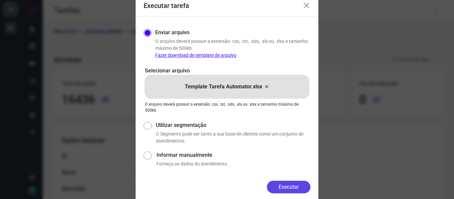 Image resolution: width=454 pixels, height=199 pixels. Describe the element at coordinates (233, 164) in the screenshot. I see `p: Forneça os dados do atendimento.` at that location.